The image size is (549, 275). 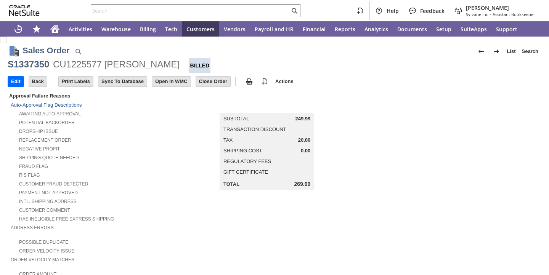 What do you see at coordinates (24, 11) in the screenshot?
I see `svg: logo` at bounding box center [24, 11].